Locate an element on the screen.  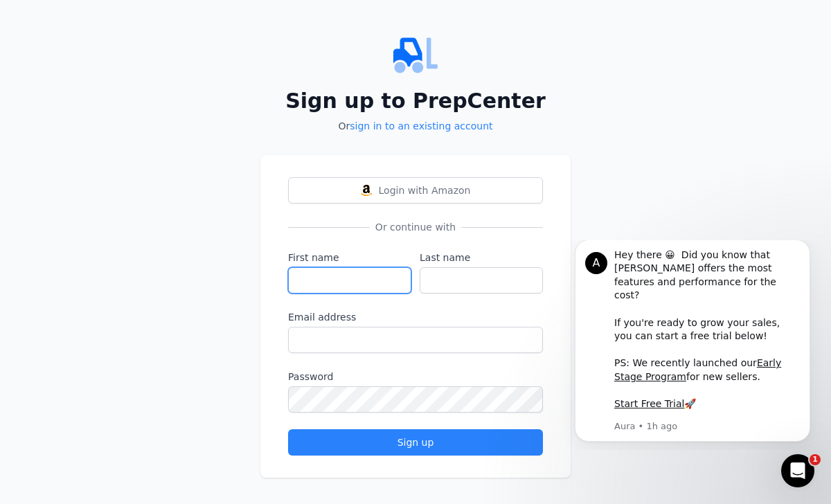
button: Sign up is located at coordinates (416, 442).